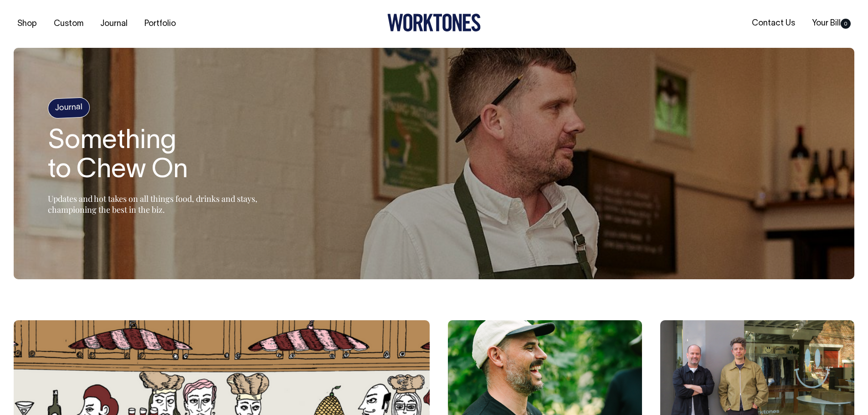  What do you see at coordinates (162, 156) in the screenshot?
I see `h1: Something to Chew On` at bounding box center [162, 156].